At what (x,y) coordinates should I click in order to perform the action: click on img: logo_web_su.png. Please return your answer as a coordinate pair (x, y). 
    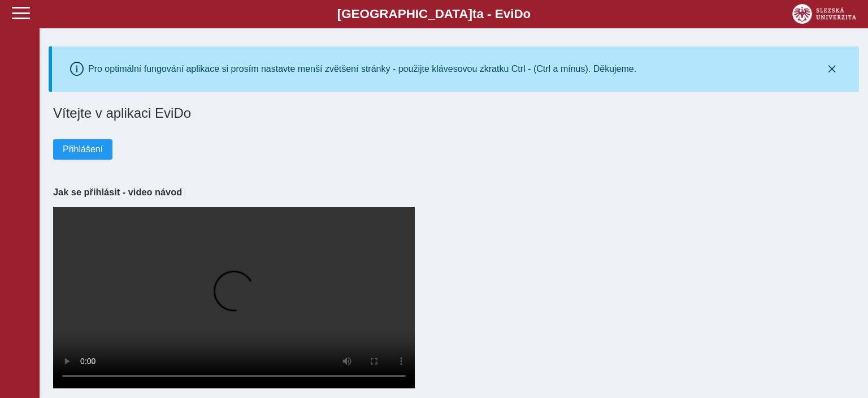
    Looking at the image, I should click on (824, 14).